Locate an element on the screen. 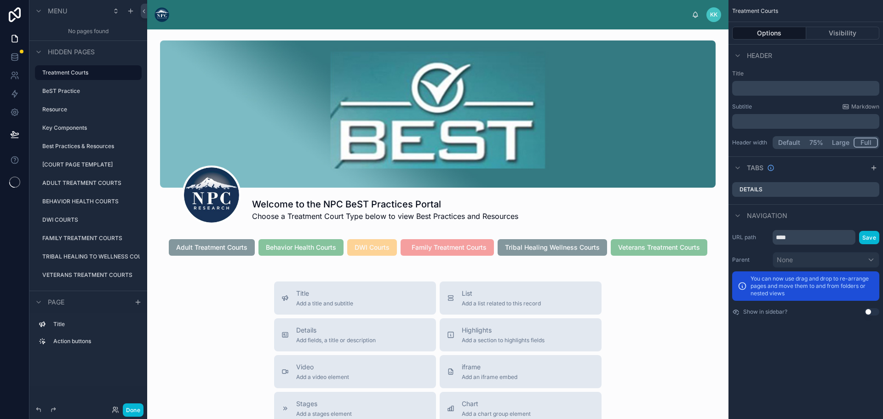 The width and height of the screenshot is (883, 419). span: KK is located at coordinates (714, 15).